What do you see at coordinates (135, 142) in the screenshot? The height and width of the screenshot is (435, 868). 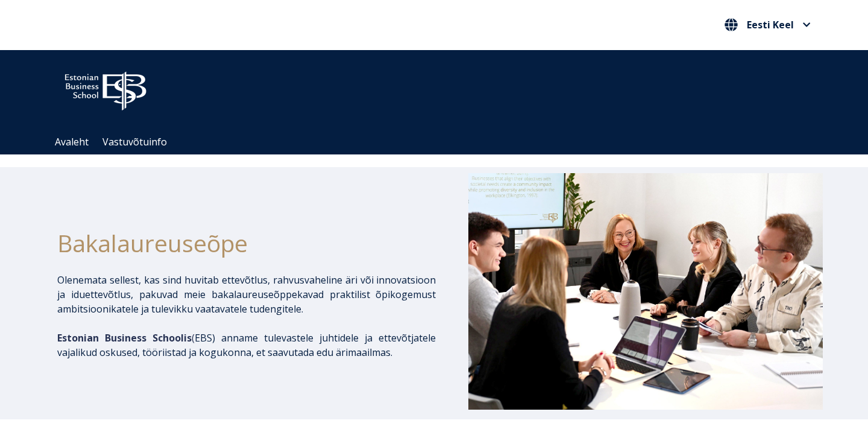 I see `a: Vastuvõtuinfo` at bounding box center [135, 142].